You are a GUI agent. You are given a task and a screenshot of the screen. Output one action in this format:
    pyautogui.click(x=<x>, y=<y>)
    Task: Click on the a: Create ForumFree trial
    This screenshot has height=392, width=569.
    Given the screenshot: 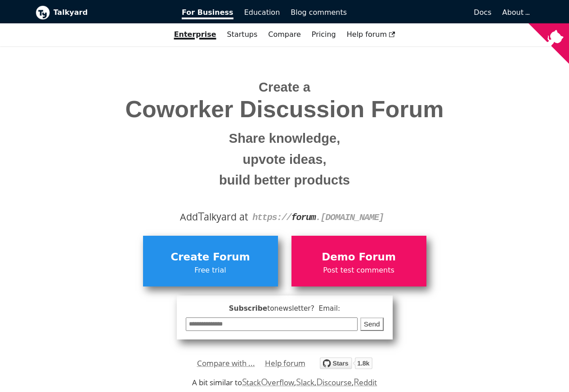 What is the action you would take?
    pyautogui.click(x=211, y=261)
    